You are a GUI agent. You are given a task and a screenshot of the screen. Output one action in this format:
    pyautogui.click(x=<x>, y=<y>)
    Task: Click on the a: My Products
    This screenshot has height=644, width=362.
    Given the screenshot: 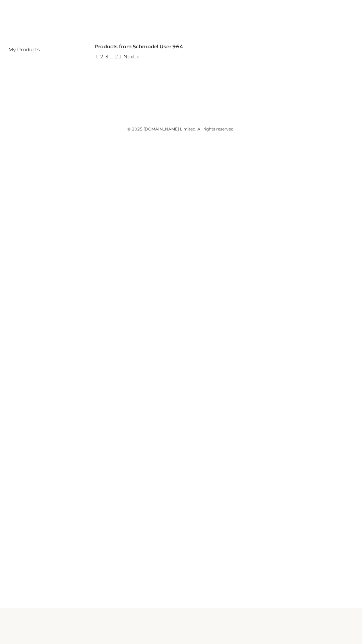 What is the action you would take?
    pyautogui.click(x=24, y=49)
    